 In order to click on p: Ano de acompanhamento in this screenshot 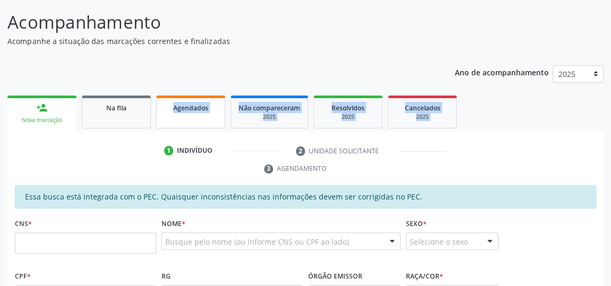, I will do `click(502, 72)`.